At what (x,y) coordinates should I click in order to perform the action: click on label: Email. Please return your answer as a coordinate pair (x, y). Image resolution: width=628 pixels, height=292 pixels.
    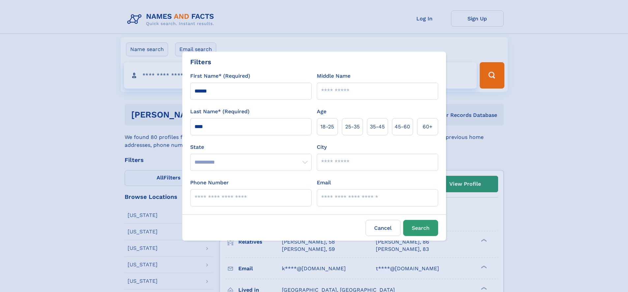
    Looking at the image, I should click on (324, 183).